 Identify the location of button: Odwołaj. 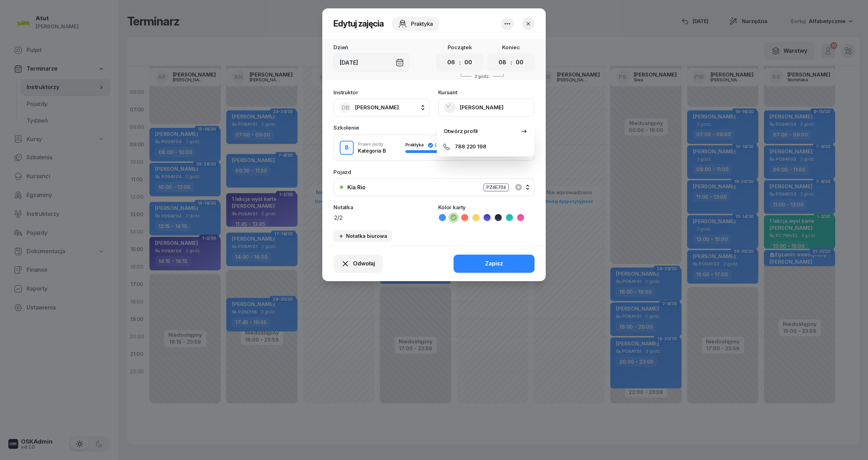
(358, 263).